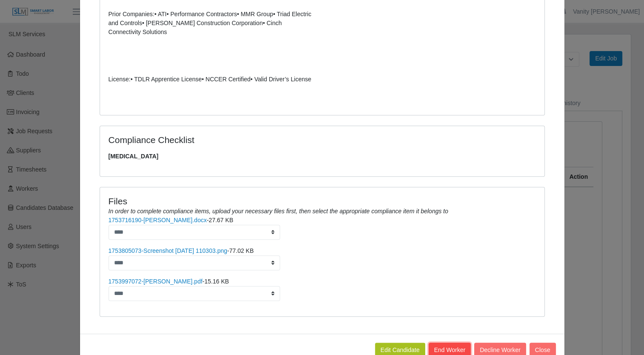 This screenshot has width=644, height=355. What do you see at coordinates (212, 79) in the screenshot?
I see `p: License:• TDLR Apprentice License• NCCER Certified• Valid Driver’s License` at bounding box center [212, 79].